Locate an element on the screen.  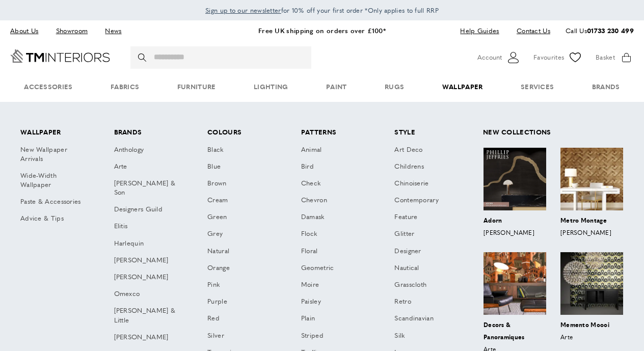
a: Floral is located at coordinates (334, 252).